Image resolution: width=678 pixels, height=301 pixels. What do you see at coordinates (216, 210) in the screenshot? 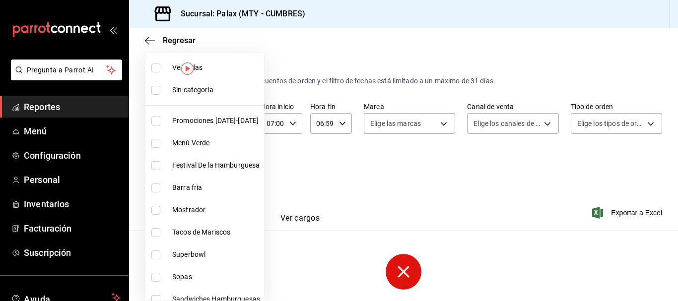
I see `span: Mostrador` at bounding box center [216, 210].